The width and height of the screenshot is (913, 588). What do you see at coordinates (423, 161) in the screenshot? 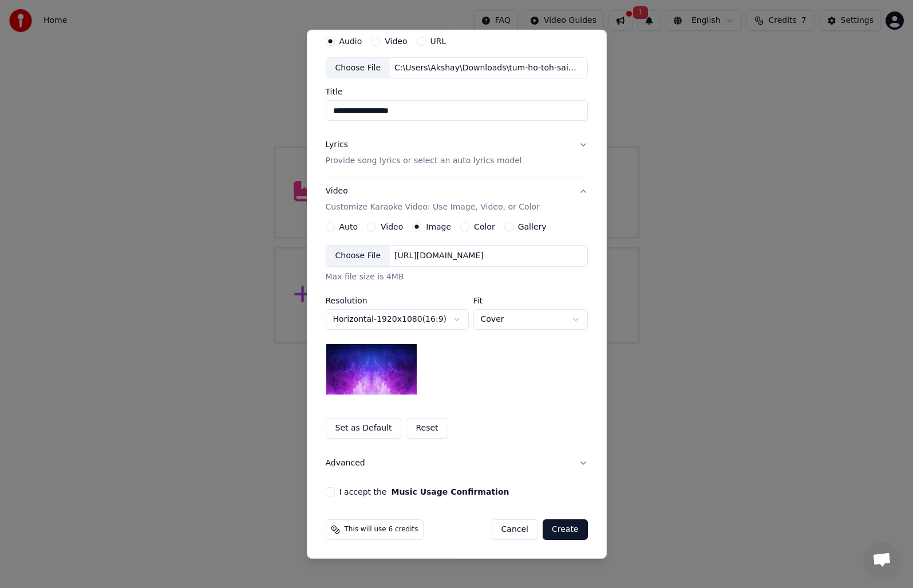
I see `p: Provide song lyrics or select an auto lyrics model` at bounding box center [423, 161].